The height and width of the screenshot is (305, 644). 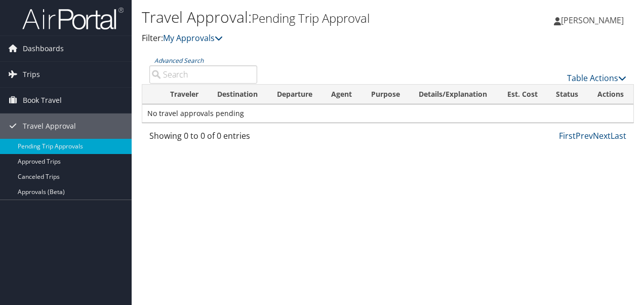 What do you see at coordinates (342, 94) in the screenshot?
I see `th: Agent` at bounding box center [342, 94].